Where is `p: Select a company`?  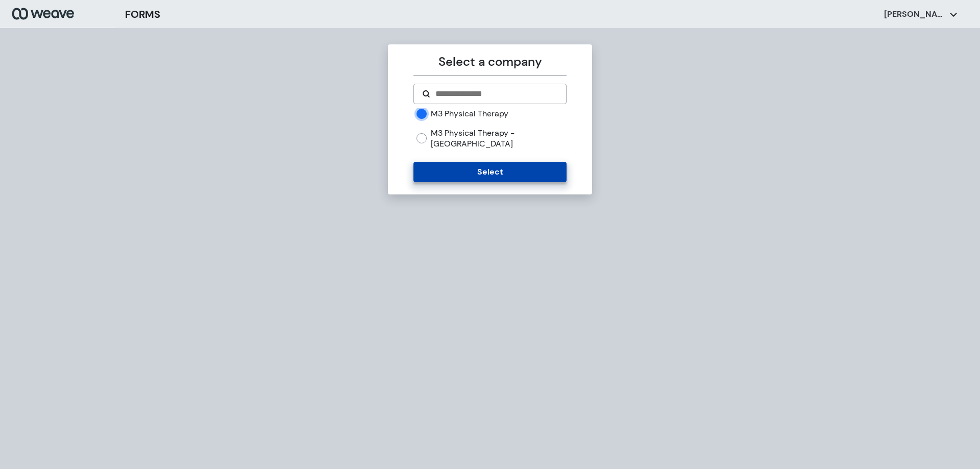
p: Select a company is located at coordinates (489, 62).